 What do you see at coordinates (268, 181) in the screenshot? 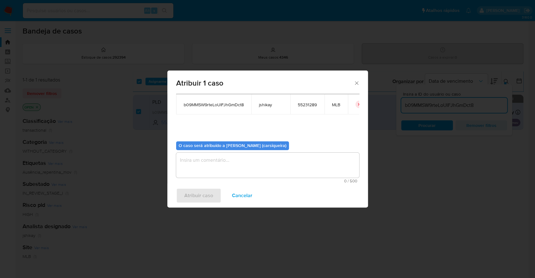
I see `span: Máximo 500 caracteres` at bounding box center [268, 181].